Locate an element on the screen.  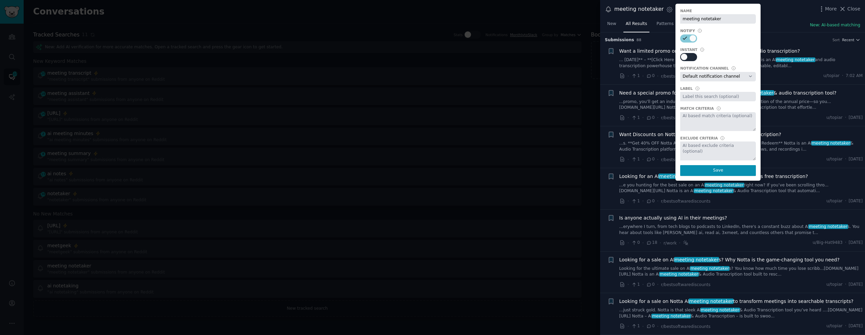
a: Looking for the ultimate sale on AImeeting notetakers? You know how much time you lose scribb...[... is located at coordinates (741, 272).